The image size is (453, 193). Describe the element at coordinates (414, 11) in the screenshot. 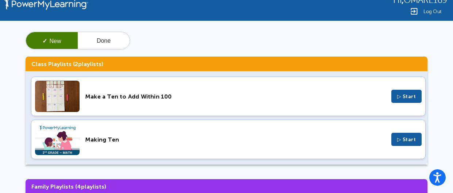

I see `img: Logout Icon` at that location.